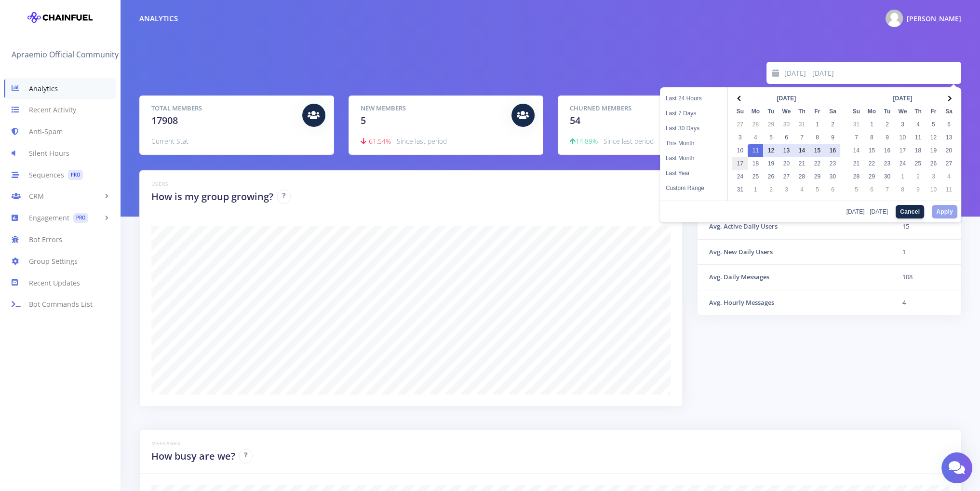 The width and height of the screenshot is (980, 491). What do you see at coordinates (910, 212) in the screenshot?
I see `button: Cancel` at bounding box center [910, 212].